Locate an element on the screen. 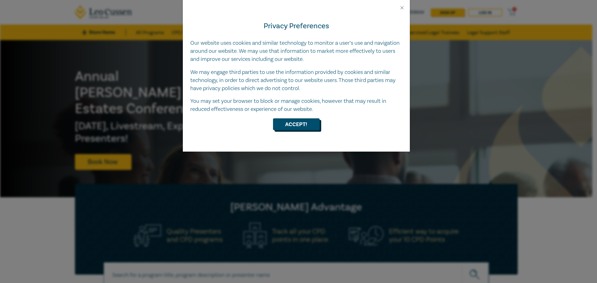  p: Our website uses cookies and similar technology to monitor a user’s use and navigation around our... is located at coordinates (296, 51).